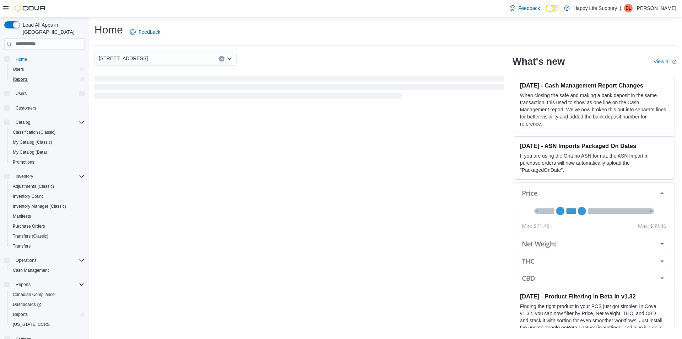 Image resolution: width=682 pixels, height=339 pixels. Describe the element at coordinates (47, 246) in the screenshot. I see `span: Transfers` at that location.